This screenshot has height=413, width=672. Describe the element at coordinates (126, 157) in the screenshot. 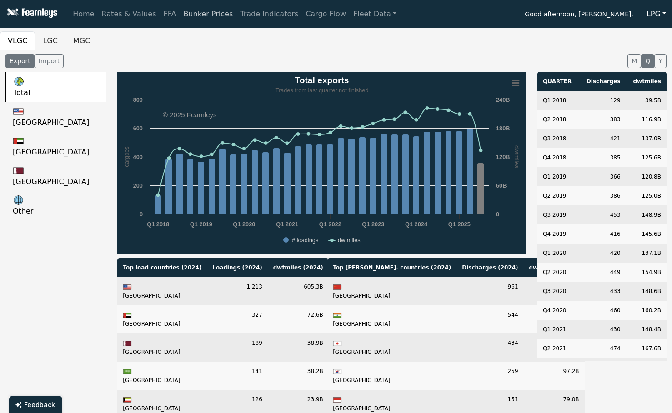

I see `text: cargoes` at that location.